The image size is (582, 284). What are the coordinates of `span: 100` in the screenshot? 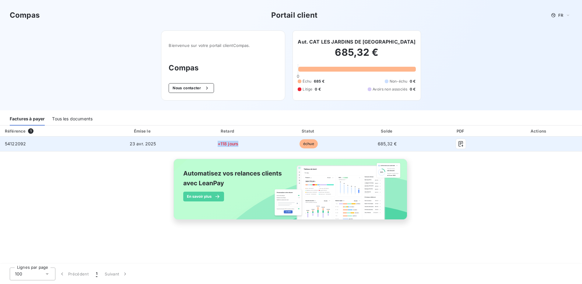 It's located at (19, 274).